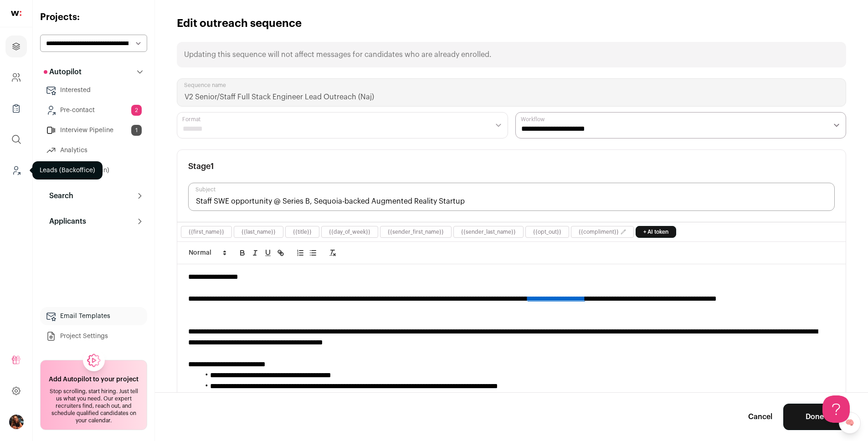 Image resolution: width=868 pixels, height=441 pixels. I want to click on input: Sequence name, so click(511, 92).